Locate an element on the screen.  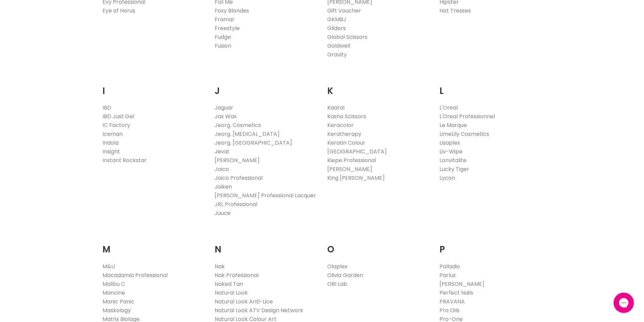
a: Lonvitalite is located at coordinates (453, 160).